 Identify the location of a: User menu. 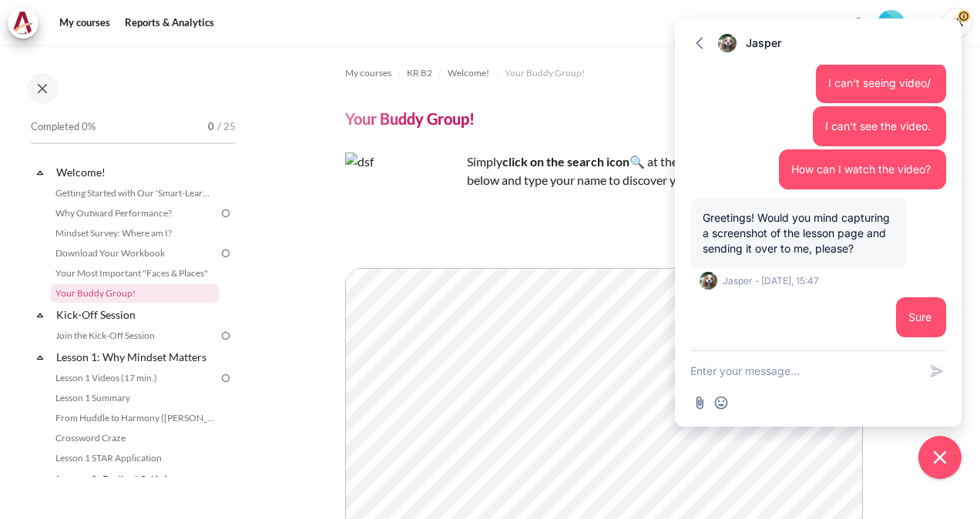
(958, 23).